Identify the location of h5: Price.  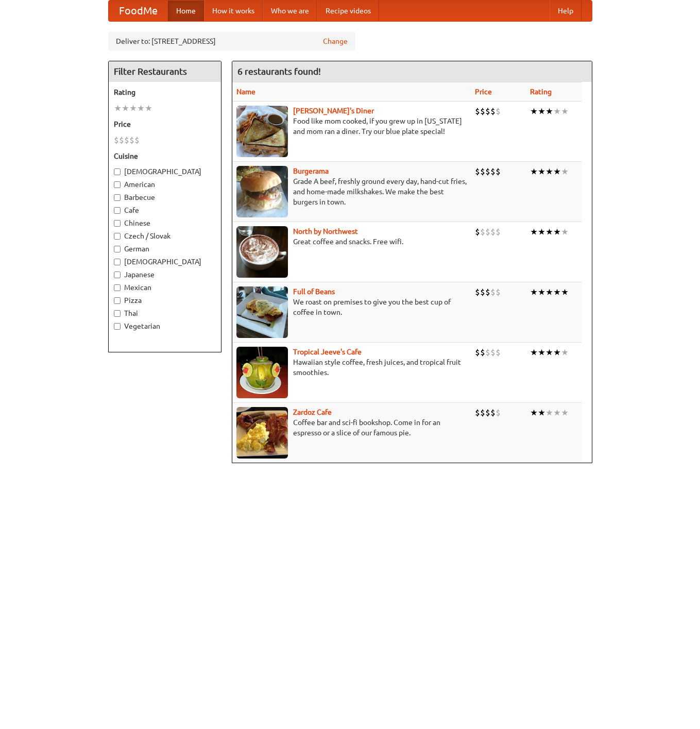
(165, 125).